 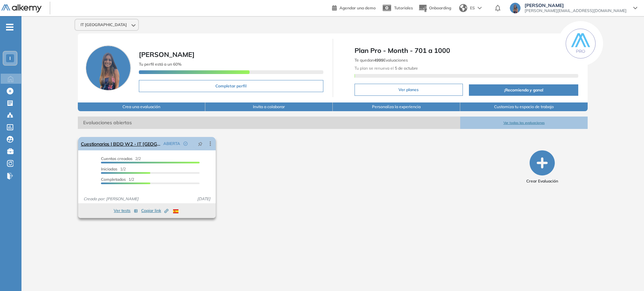 I want to click on span: Cuentas creadas, so click(x=117, y=159).